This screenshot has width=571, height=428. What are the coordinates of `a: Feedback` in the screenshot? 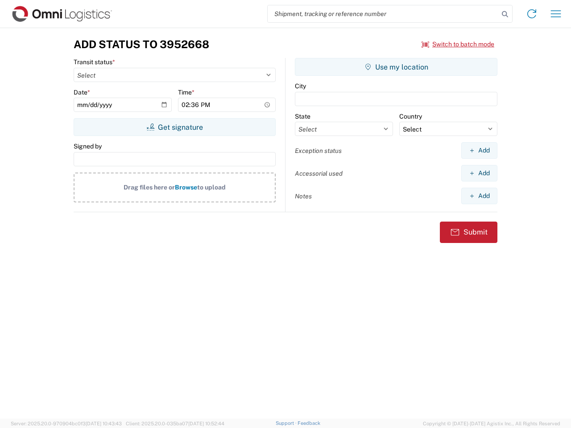 It's located at (309, 424).